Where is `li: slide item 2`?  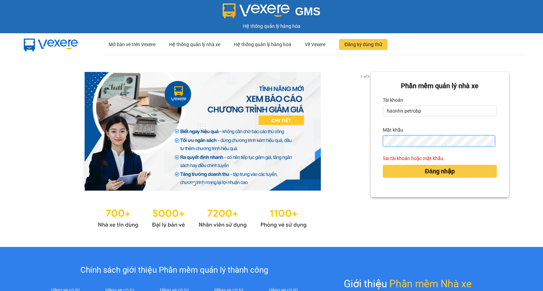
li: slide item 2 is located at coordinates (202, 184).